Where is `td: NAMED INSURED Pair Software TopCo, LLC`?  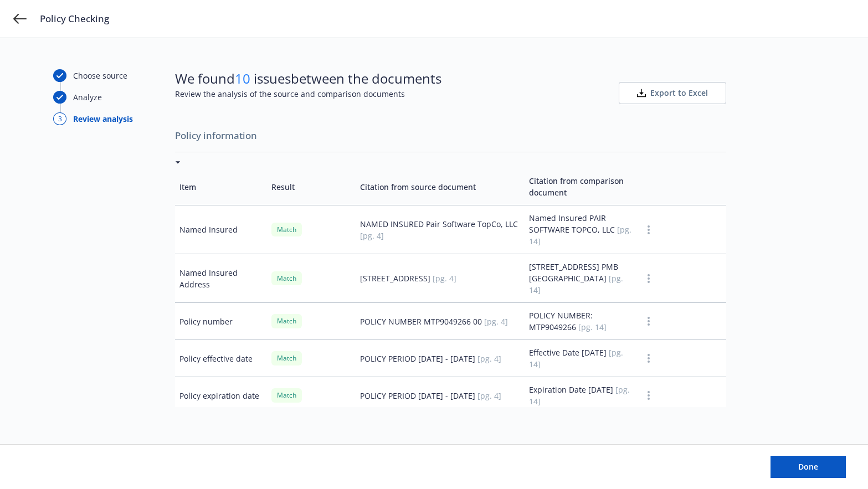
td: NAMED INSURED Pair Software TopCo, LLC is located at coordinates (440, 230).